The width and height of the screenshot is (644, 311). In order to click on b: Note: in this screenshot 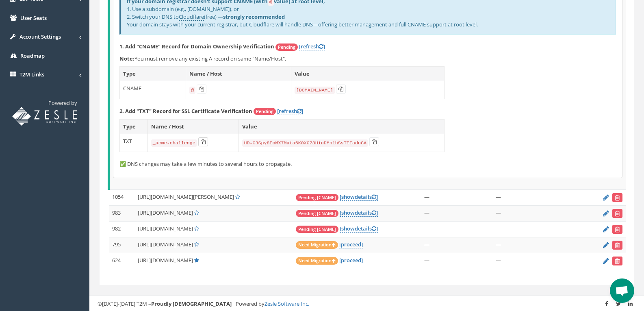, I will do `click(127, 58)`.